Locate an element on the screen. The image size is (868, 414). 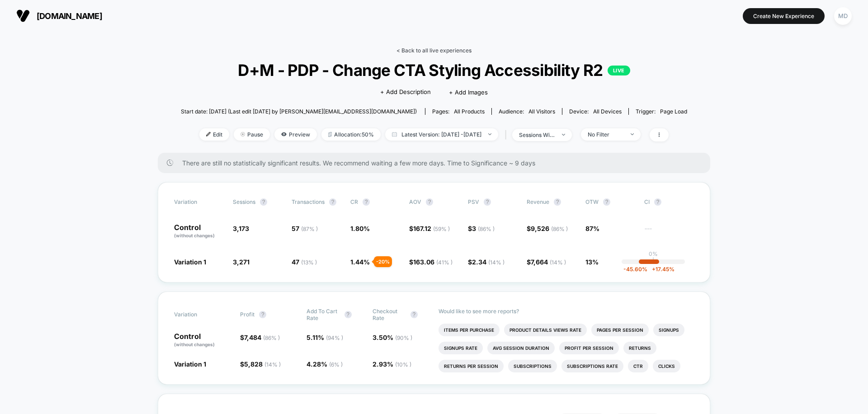
div: Trigger: is located at coordinates (662, 111).